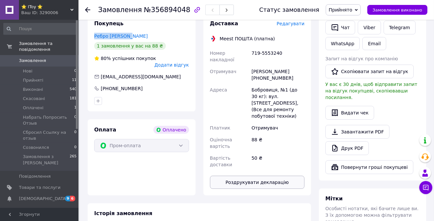 The image size is (434, 221). What do you see at coordinates (257, 182) in the screenshot?
I see `button: Роздрукувати декларацію` at bounding box center [257, 182].